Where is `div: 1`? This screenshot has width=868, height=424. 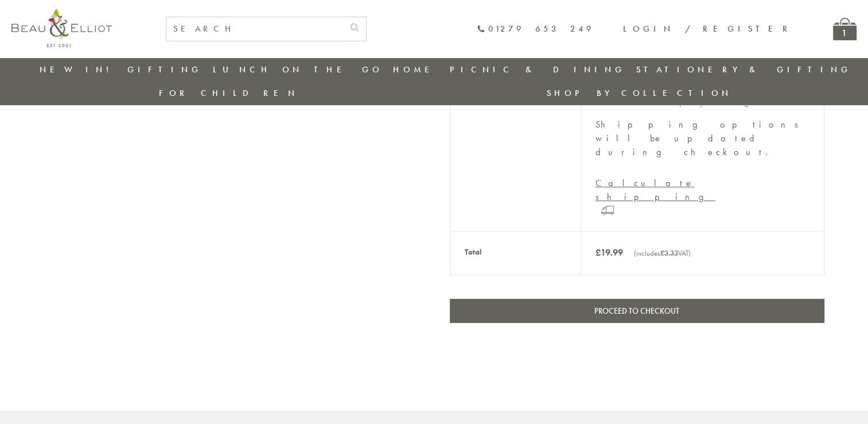 div: 1 is located at coordinates (845, 29).